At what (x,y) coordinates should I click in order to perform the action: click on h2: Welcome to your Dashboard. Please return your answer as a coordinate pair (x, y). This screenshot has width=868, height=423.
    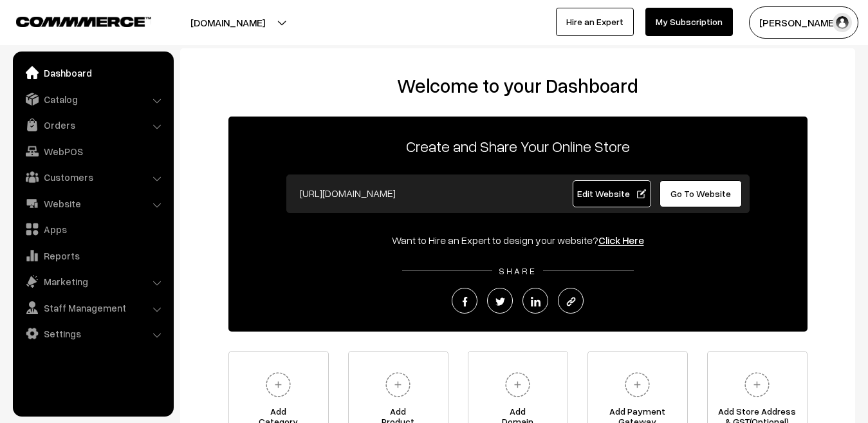
    Looking at the image, I should click on (517, 85).